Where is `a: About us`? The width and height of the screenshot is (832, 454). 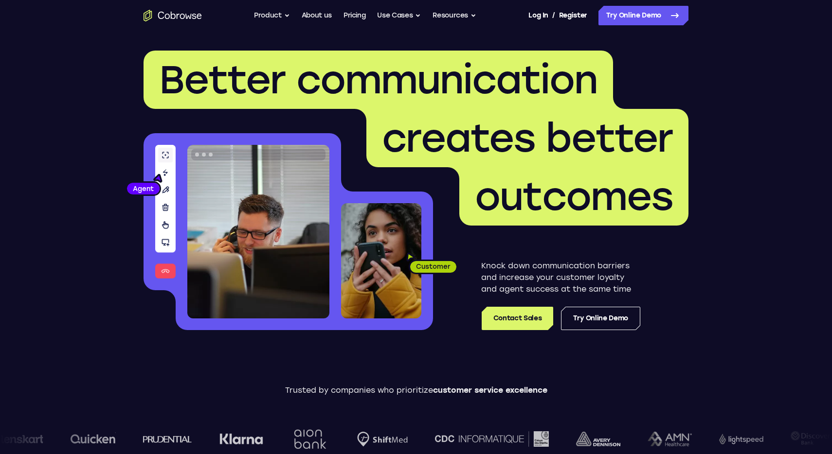 a: About us is located at coordinates (317, 16).